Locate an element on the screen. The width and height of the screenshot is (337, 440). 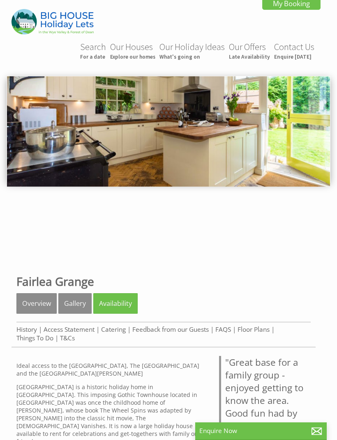
span: Fairlea Grange is located at coordinates (55, 282).